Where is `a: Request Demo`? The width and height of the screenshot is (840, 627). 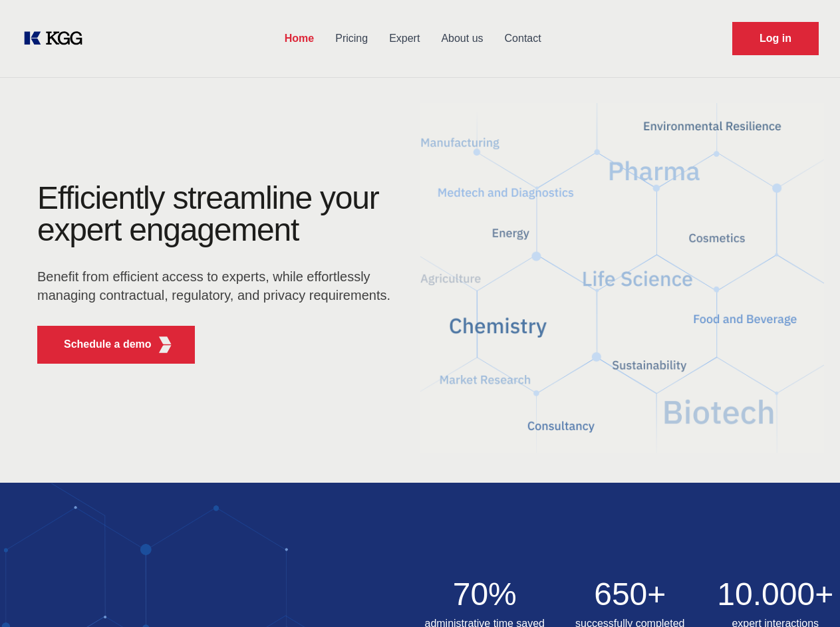 a: Request Demo is located at coordinates (775, 39).